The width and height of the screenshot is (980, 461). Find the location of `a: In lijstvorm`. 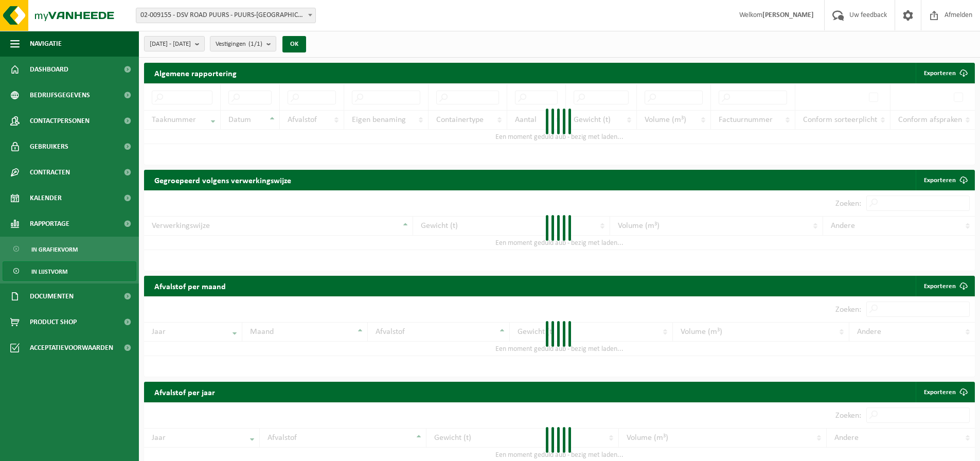

a: In lijstvorm is located at coordinates (70, 271).